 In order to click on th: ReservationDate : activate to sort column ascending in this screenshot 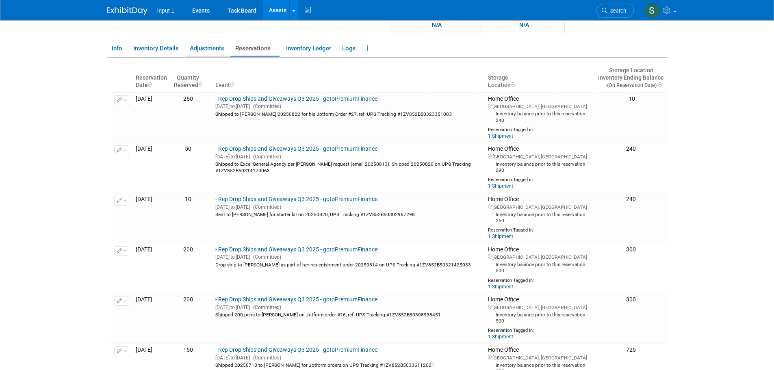, I will do `click(152, 78)`.